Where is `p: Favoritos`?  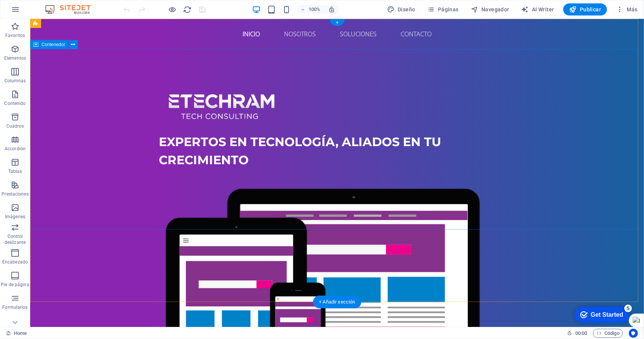
p: Favoritos is located at coordinates (15, 35).